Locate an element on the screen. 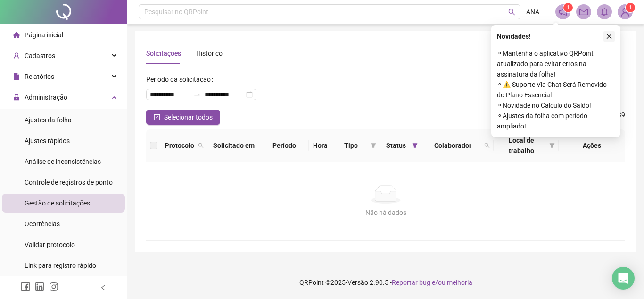 The width and height of the screenshot is (644, 299). span: Cadastros is located at coordinates (39, 56).